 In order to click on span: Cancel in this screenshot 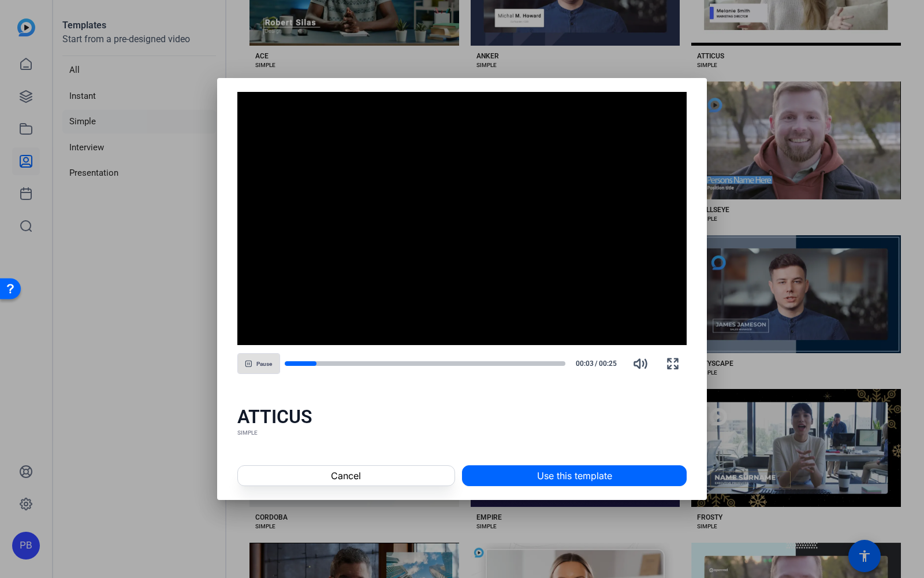, I will do `click(346, 476)`.